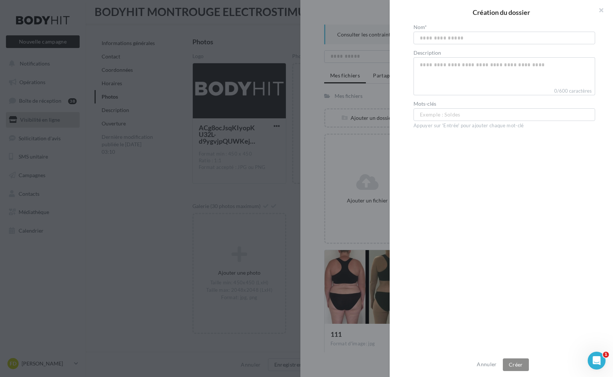 Image resolution: width=613 pixels, height=377 pixels. I want to click on button: Créer, so click(515, 364).